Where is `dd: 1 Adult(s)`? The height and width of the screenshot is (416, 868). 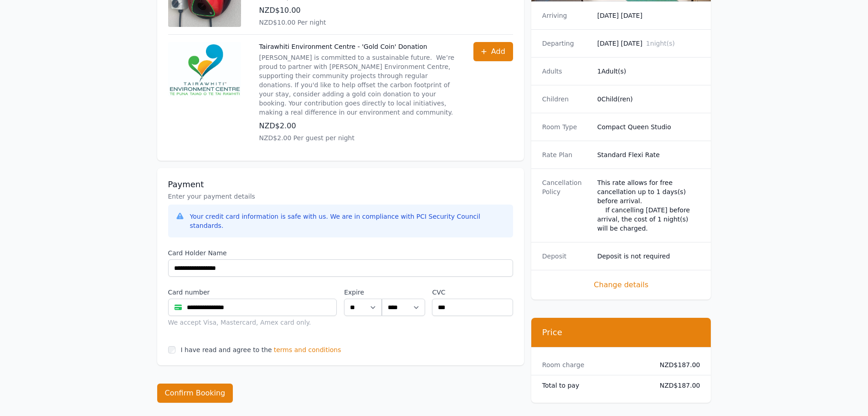
dd: 1 Adult(s) is located at coordinates (649, 71).